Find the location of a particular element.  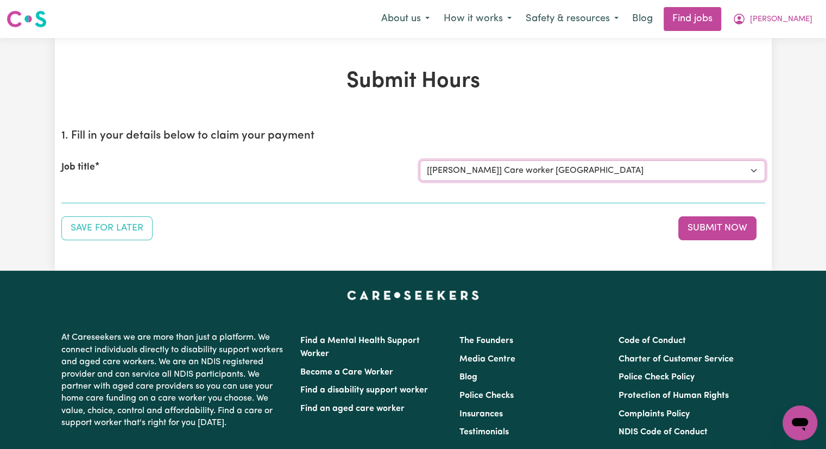

a: Police Checks is located at coordinates (487, 396).